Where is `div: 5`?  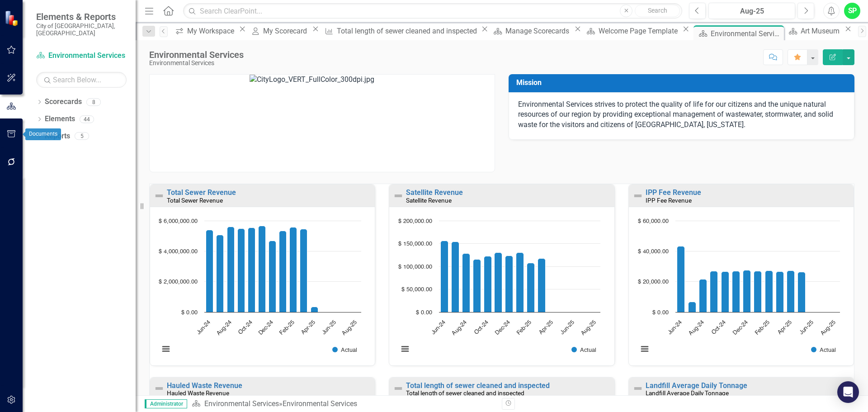
div: 5 is located at coordinates (82, 136).